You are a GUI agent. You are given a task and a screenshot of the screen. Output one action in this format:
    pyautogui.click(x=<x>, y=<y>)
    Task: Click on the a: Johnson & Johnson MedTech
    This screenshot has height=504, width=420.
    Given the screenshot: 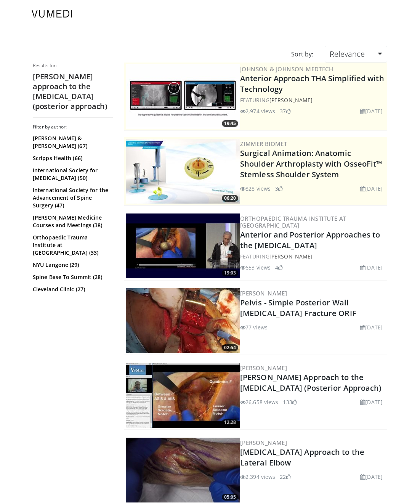 What is the action you would take?
    pyautogui.click(x=287, y=69)
    